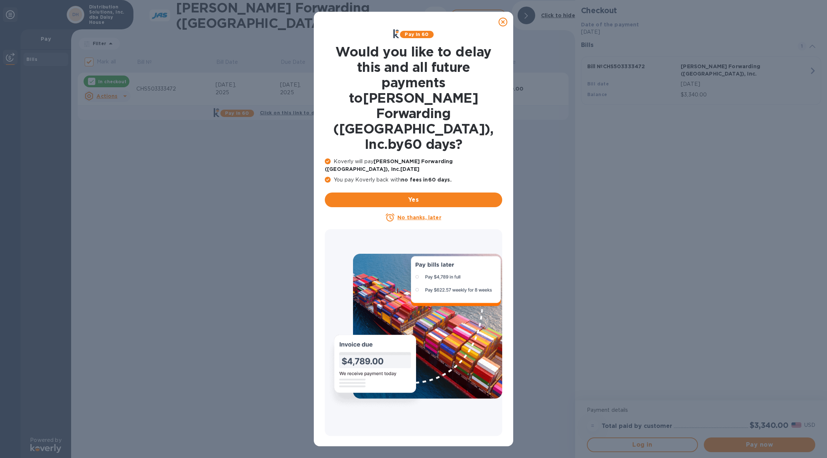  Describe the element at coordinates (414, 165) in the screenshot. I see `p: Koverly will pay` at that location.